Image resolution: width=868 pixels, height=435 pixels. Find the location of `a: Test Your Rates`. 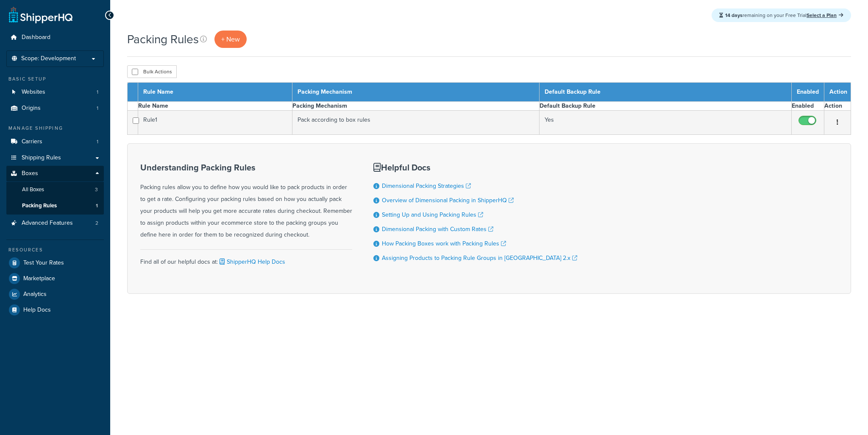

a: Test Your Rates is located at coordinates (55, 263).